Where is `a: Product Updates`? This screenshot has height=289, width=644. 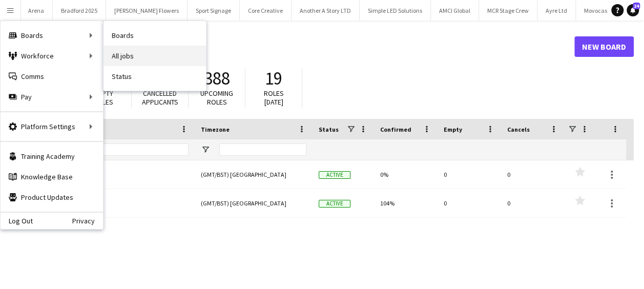 a: Product Updates is located at coordinates (52, 197).